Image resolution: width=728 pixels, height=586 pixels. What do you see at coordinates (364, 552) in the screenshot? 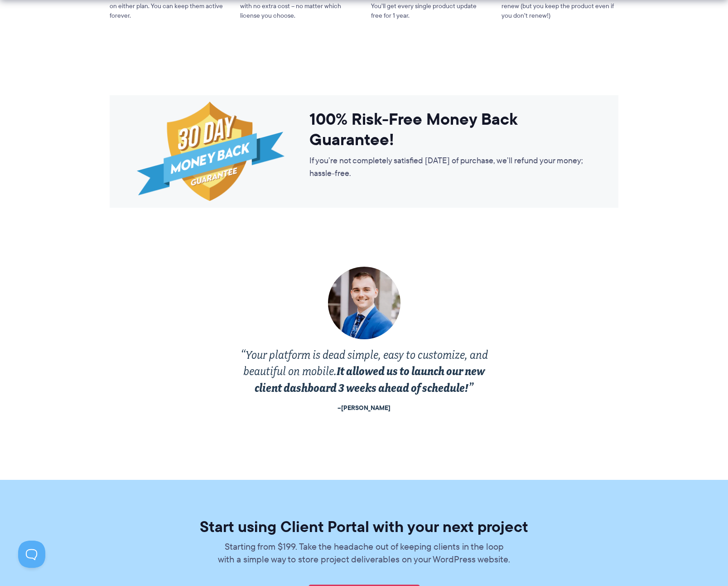
I see `p: Starting from $199. Take the headache out of keeping clients in the loop with a simple way to sto...` at bounding box center [364, 552].